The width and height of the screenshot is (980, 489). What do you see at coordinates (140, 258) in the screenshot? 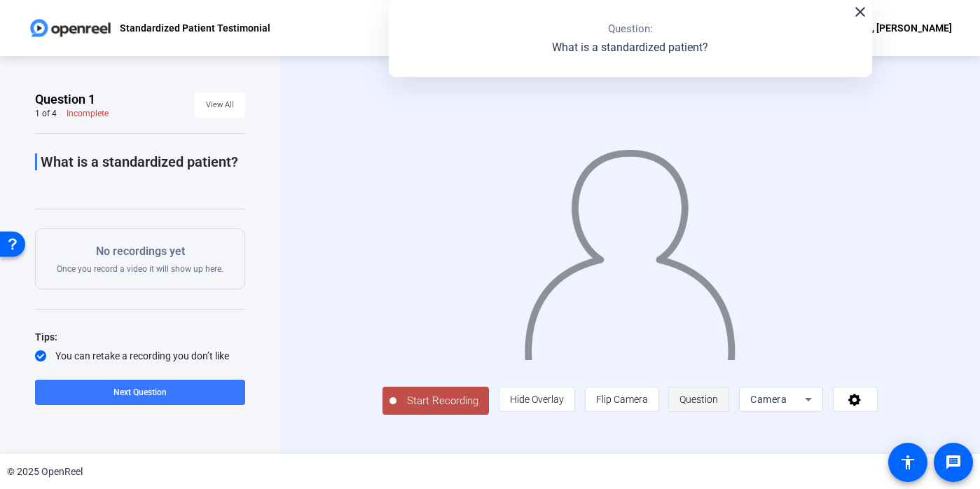
I see `div: Once you record a video it will show up here.` at bounding box center [140, 258].